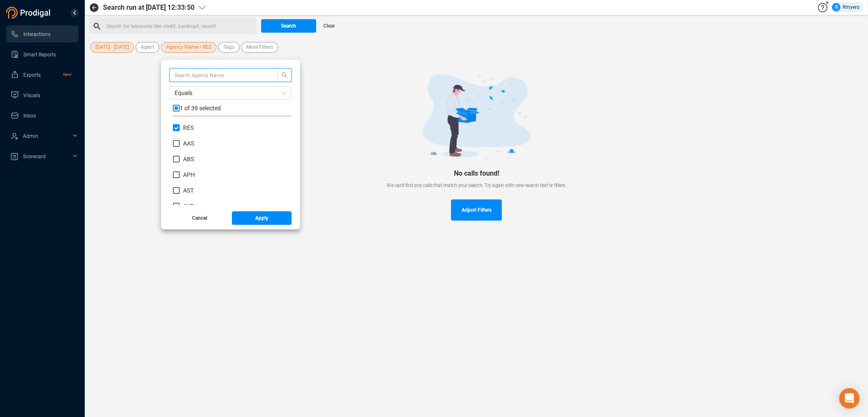  I want to click on span: APH, so click(189, 175).